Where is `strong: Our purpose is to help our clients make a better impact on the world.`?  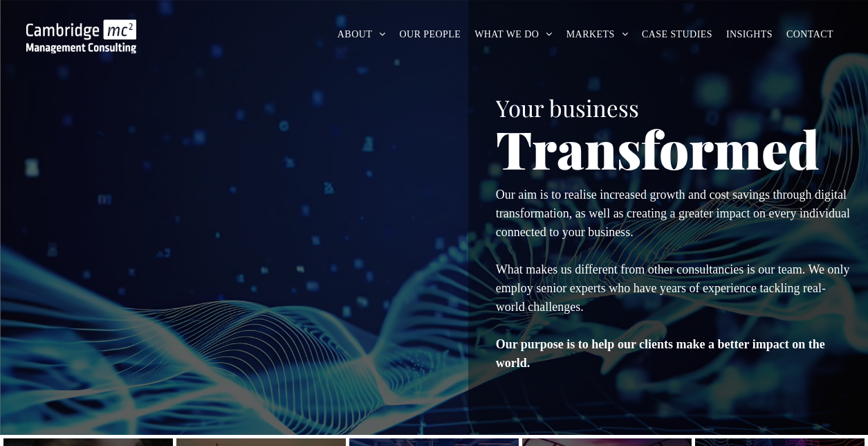
strong: Our purpose is to help our clients make a better impact on the world. is located at coordinates (660, 353).